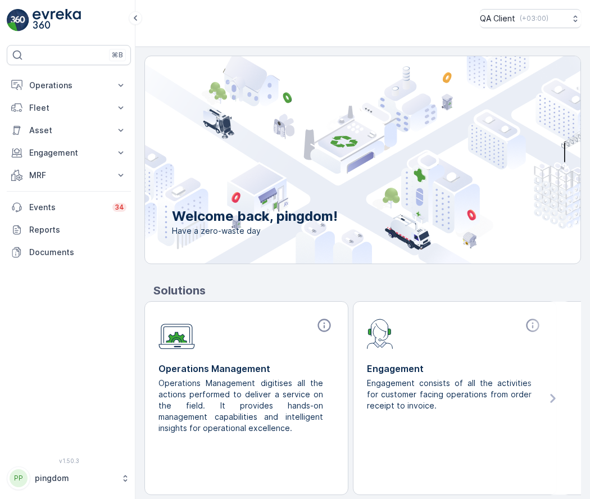  Describe the element at coordinates (254, 231) in the screenshot. I see `span: Have a zero-waste day` at that location.